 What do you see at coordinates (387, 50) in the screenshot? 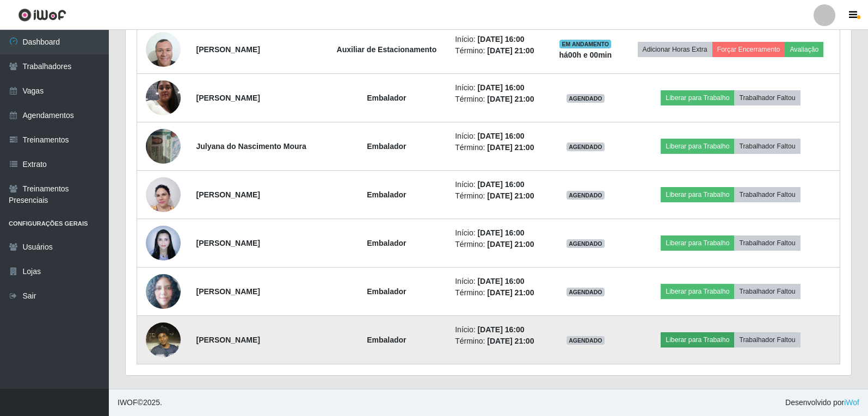
I see `strong: Auxiliar de Estacionamento` at bounding box center [387, 50].